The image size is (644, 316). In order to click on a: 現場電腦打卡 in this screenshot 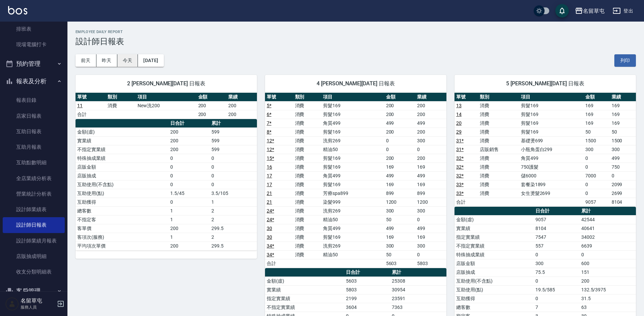, I will do `click(34, 45)`.